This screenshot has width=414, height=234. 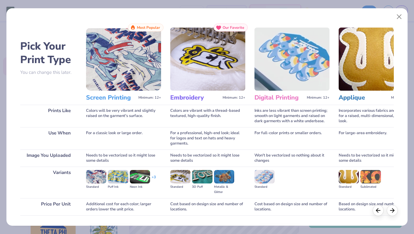 What do you see at coordinates (48, 72) in the screenshot?
I see `p: You can change this later.` at bounding box center [48, 72].